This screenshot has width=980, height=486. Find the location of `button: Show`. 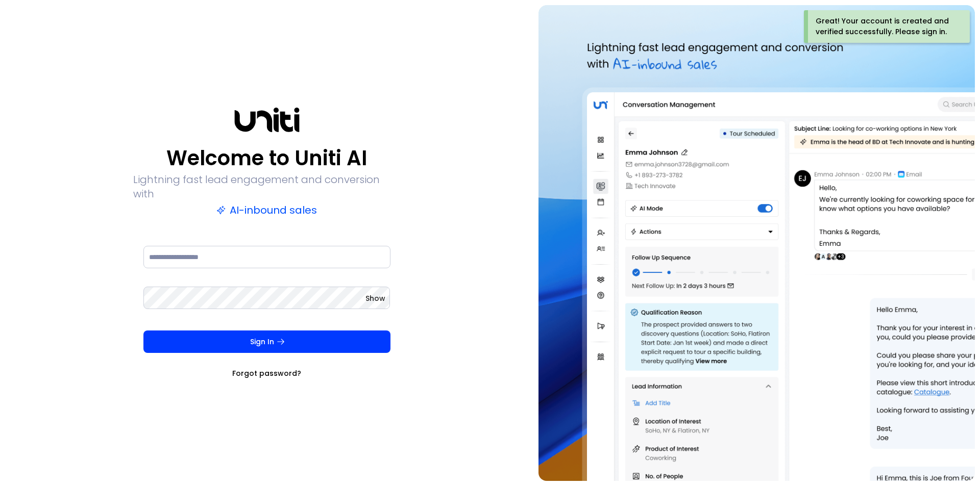

button: Show is located at coordinates (375, 298).